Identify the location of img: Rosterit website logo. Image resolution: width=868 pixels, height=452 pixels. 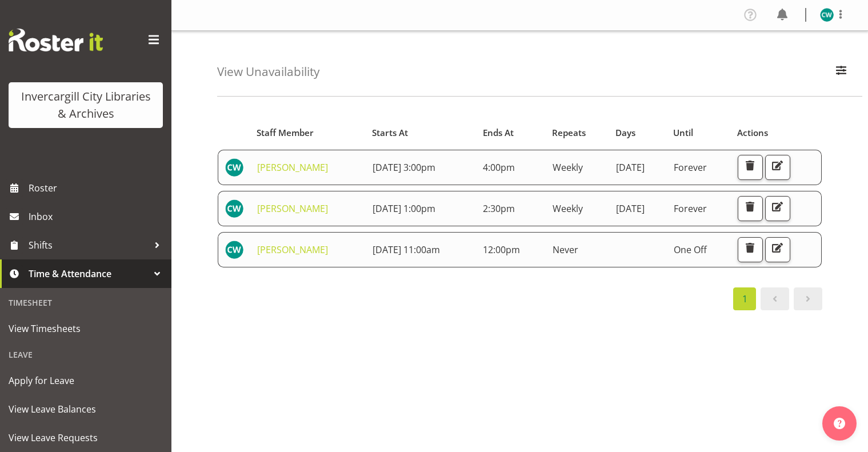
(55, 40).